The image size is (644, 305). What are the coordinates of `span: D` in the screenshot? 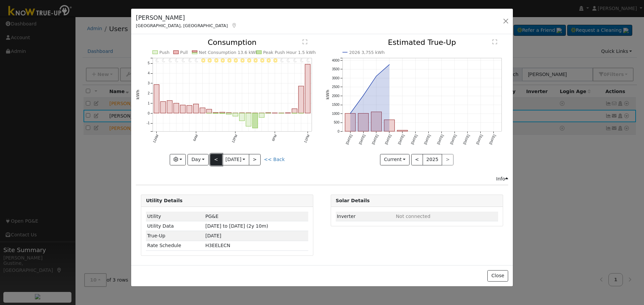 It's located at (218, 245).